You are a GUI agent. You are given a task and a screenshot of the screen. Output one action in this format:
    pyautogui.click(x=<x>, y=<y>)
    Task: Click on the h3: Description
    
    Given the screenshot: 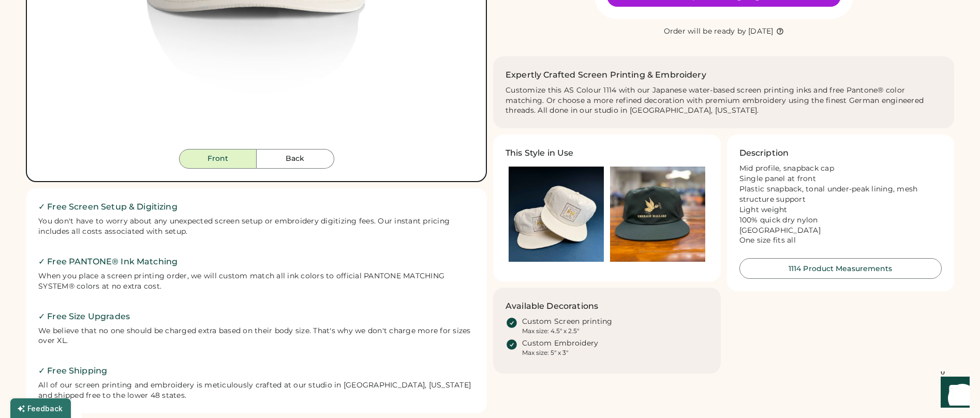 What is the action you would take?
    pyautogui.click(x=764, y=153)
    